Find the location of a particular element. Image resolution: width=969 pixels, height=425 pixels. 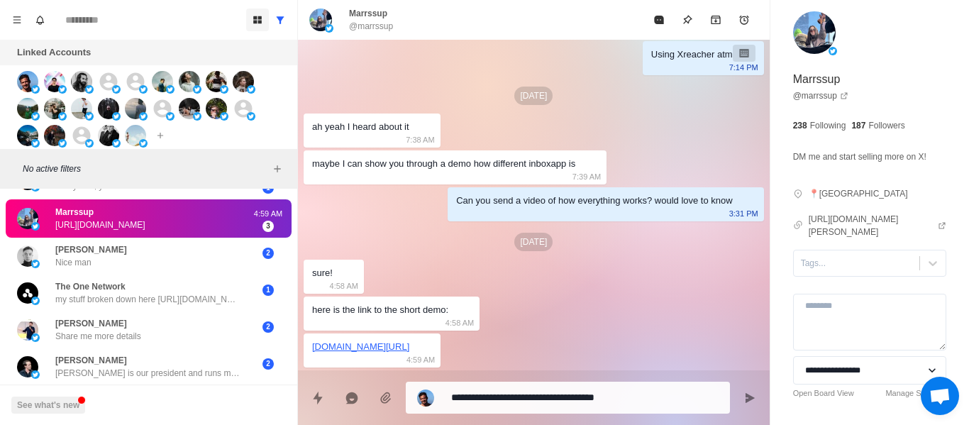

p: The One Network is located at coordinates (90, 287).